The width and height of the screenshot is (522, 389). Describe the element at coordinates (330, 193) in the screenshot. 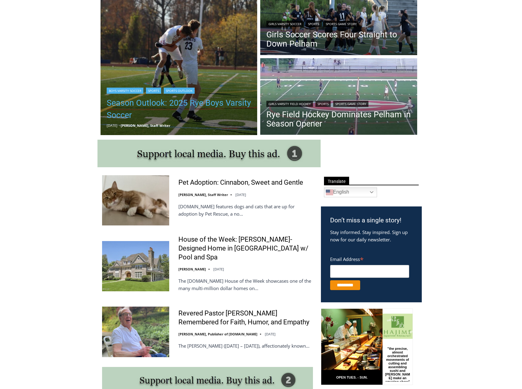

I see `img: en` at that location.